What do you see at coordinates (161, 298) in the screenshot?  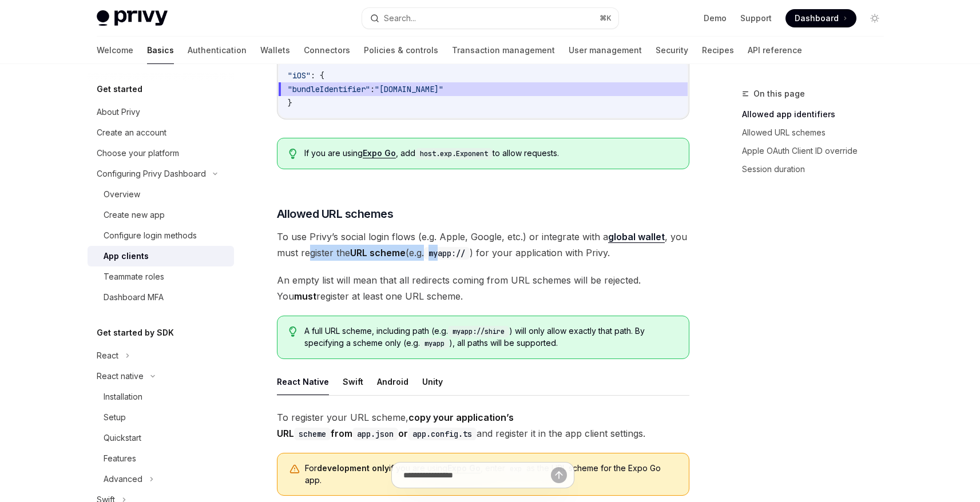 I see `a: Dashboard MFA` at bounding box center [161, 298].